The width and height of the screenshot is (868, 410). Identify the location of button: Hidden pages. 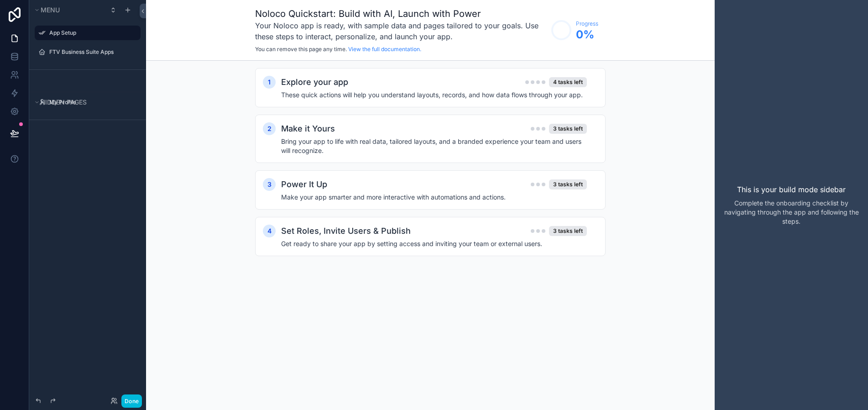
(85, 102).